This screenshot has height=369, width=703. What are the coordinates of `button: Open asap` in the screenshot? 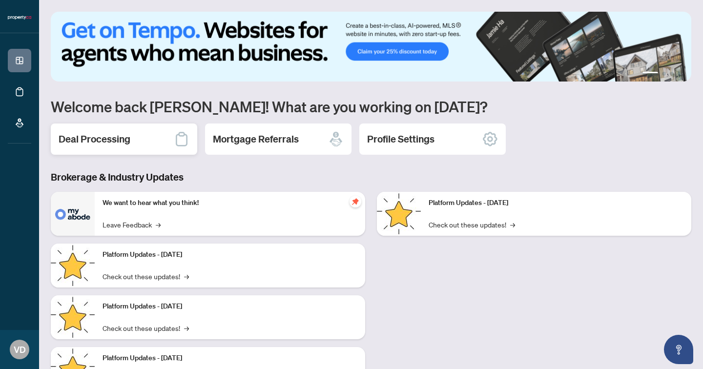 It's located at (678, 350).